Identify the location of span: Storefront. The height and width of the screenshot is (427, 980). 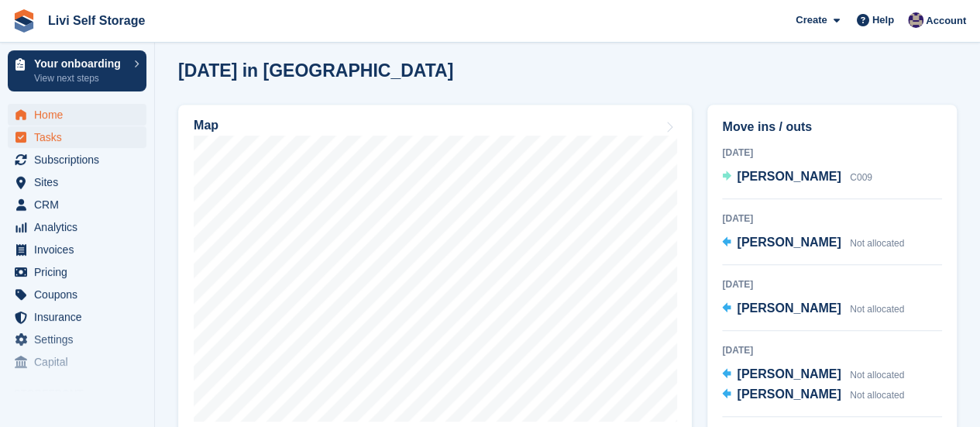
(84, 393).